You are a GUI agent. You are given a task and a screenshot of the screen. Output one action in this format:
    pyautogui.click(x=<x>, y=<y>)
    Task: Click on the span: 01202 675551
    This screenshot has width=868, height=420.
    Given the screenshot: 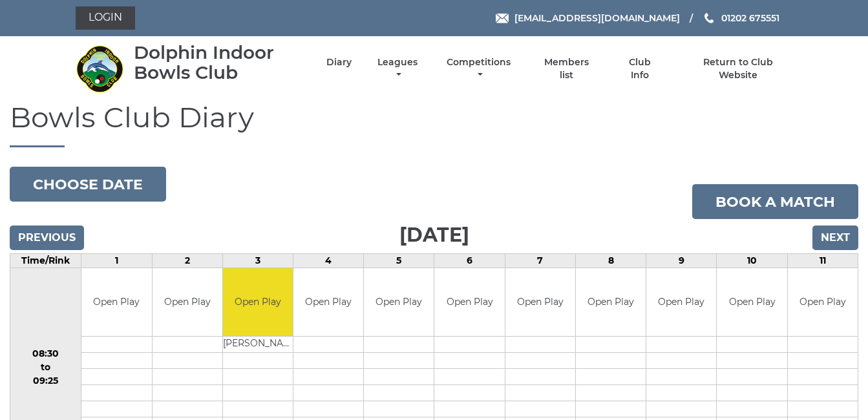 What is the action you would take?
    pyautogui.click(x=750, y=18)
    